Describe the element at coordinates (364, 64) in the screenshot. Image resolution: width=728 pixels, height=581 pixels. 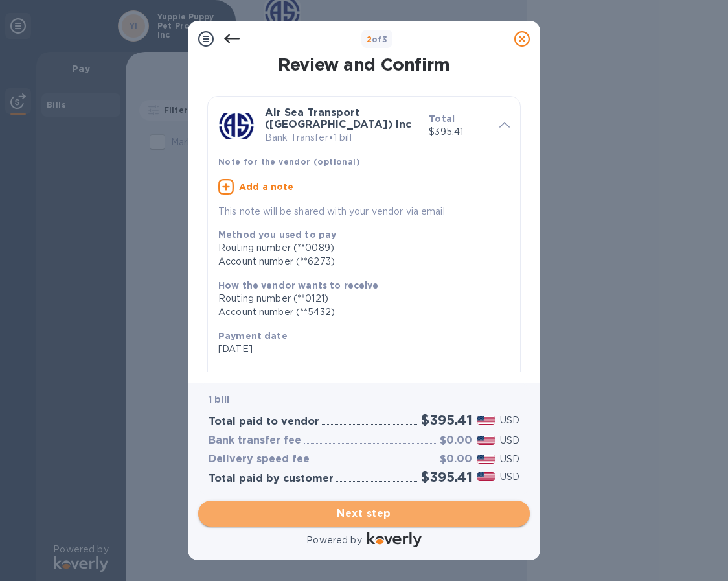
I see `h1: Review and Confirm` at that location.